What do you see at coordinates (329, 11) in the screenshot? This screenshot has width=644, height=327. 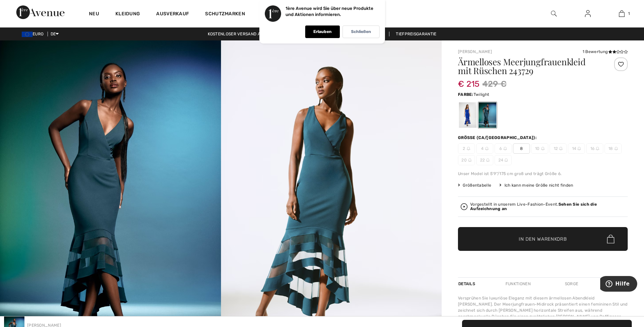 I see `p: 1ère Avenue wird Sie über neue Produkte und Aktionen informieren.` at bounding box center [329, 11].